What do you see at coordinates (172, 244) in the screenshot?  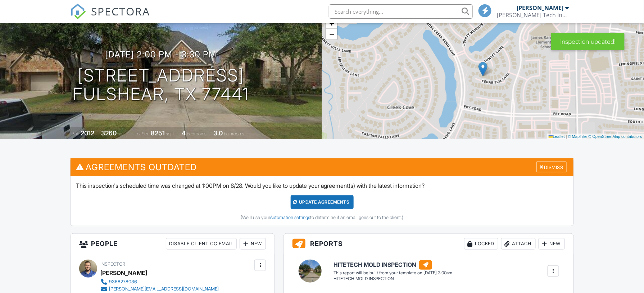 I see `h3: People` at bounding box center [172, 244].